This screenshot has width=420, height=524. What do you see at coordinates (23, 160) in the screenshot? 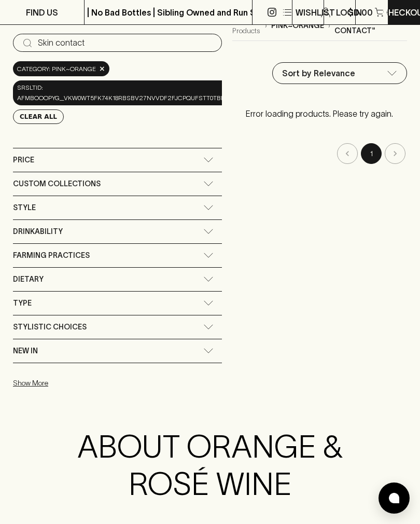
I see `span: Price` at bounding box center [23, 160].